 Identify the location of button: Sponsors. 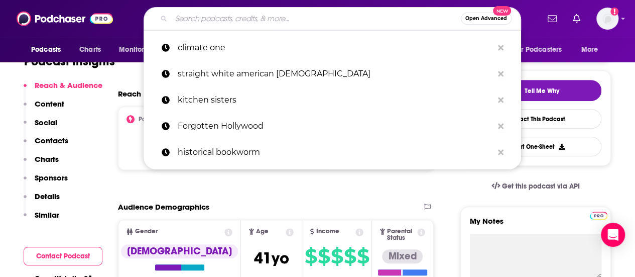
(46, 182).